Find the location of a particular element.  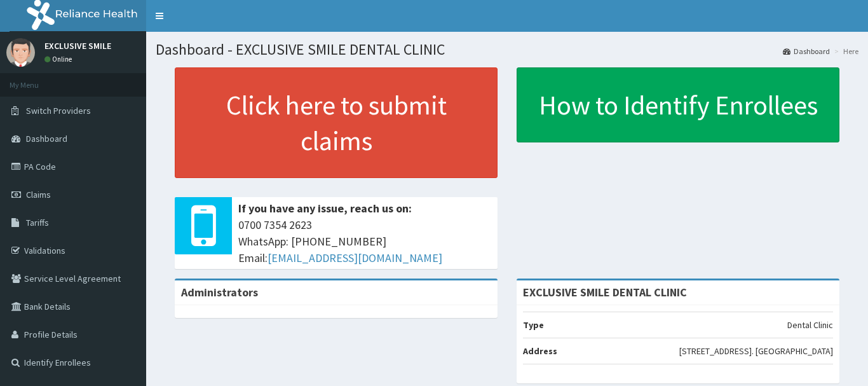

img: User Image is located at coordinates (20, 52).